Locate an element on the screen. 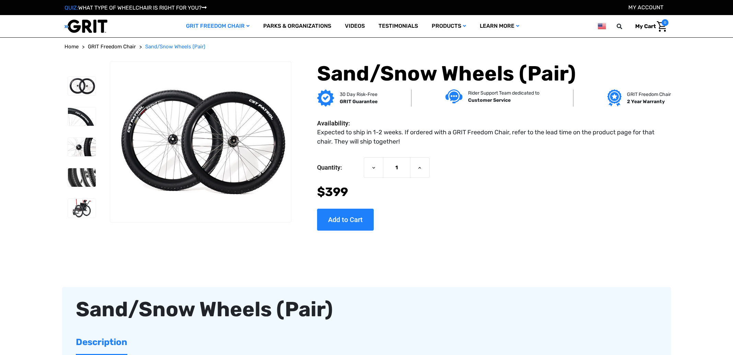 The image size is (733, 355). nav: Breadcrumb is located at coordinates (366, 47).